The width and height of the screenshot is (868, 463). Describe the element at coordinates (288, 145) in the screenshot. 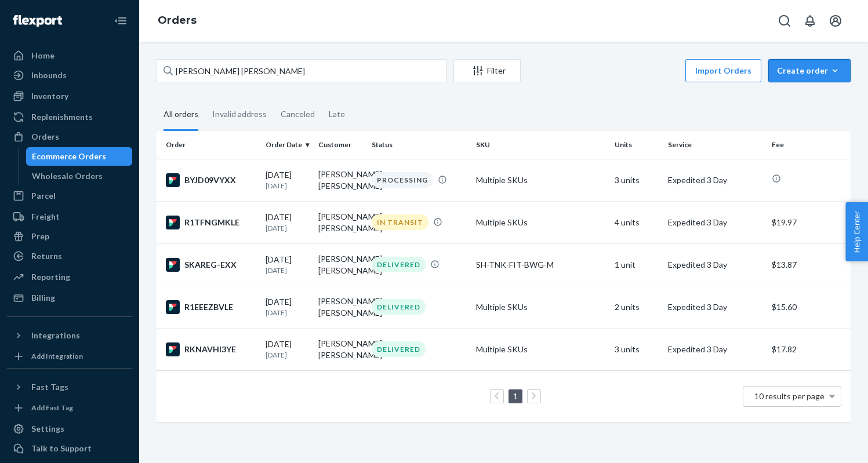

I see `th: Order Date` at that location.